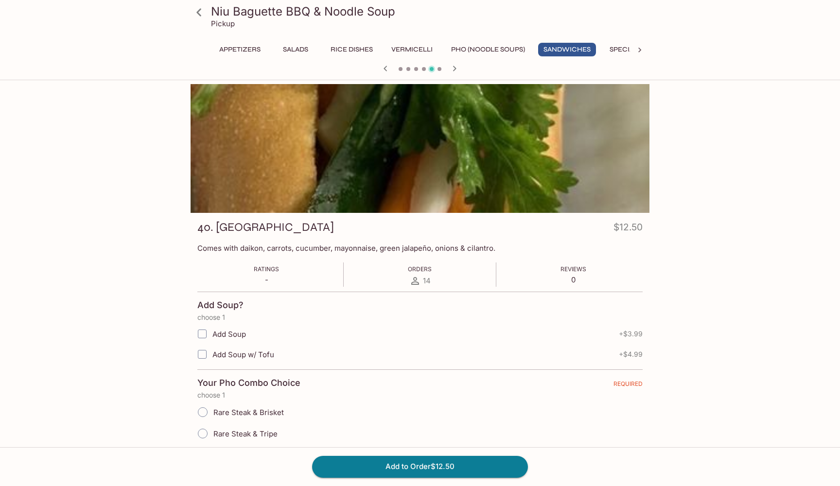  Describe the element at coordinates (427, 281) in the screenshot. I see `span: 14` at that location.